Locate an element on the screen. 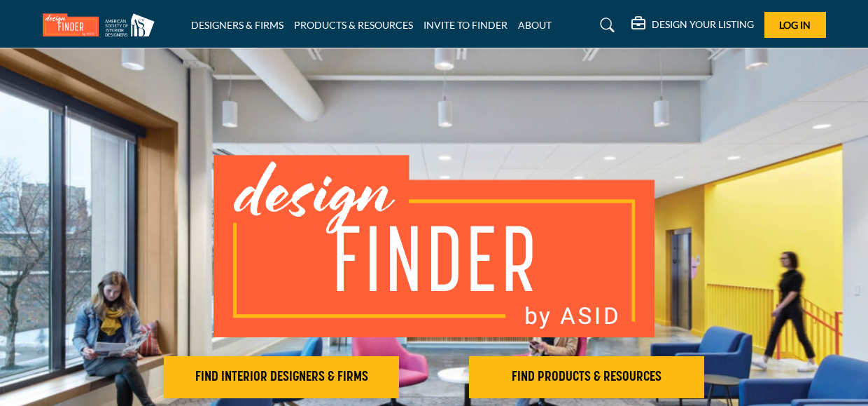 The height and width of the screenshot is (406, 868). h2: FIND INTERIOR DESIGNERS & FIRMS is located at coordinates (281, 377).